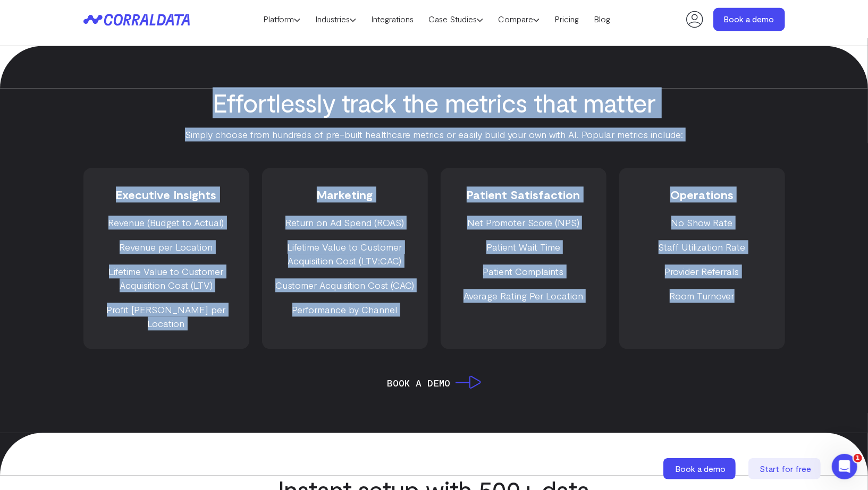  Describe the element at coordinates (282, 19) in the screenshot. I see `a: Platform` at that location.